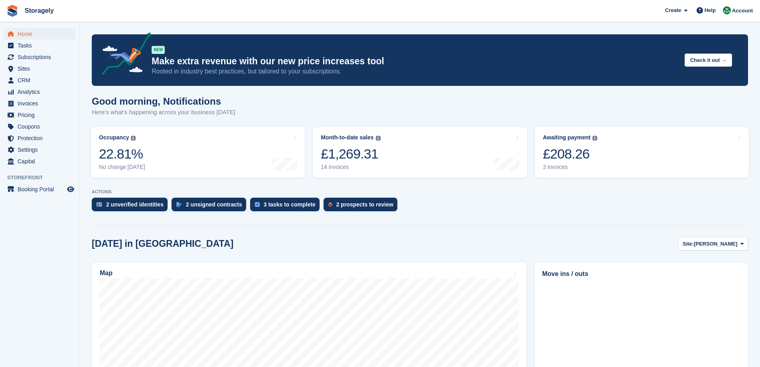 This screenshot has height=367, width=760. I want to click on div: 2 unverified identities, so click(135, 204).